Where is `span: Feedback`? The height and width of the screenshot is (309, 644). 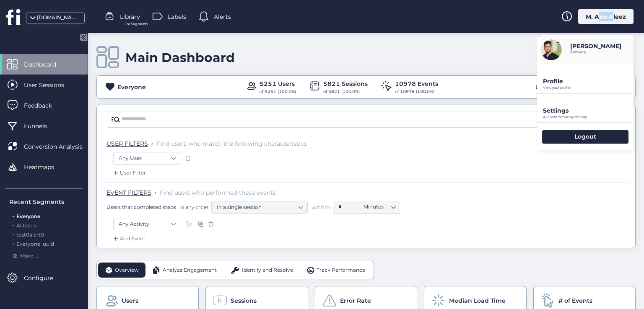
span: Feedback is located at coordinates (44, 105).